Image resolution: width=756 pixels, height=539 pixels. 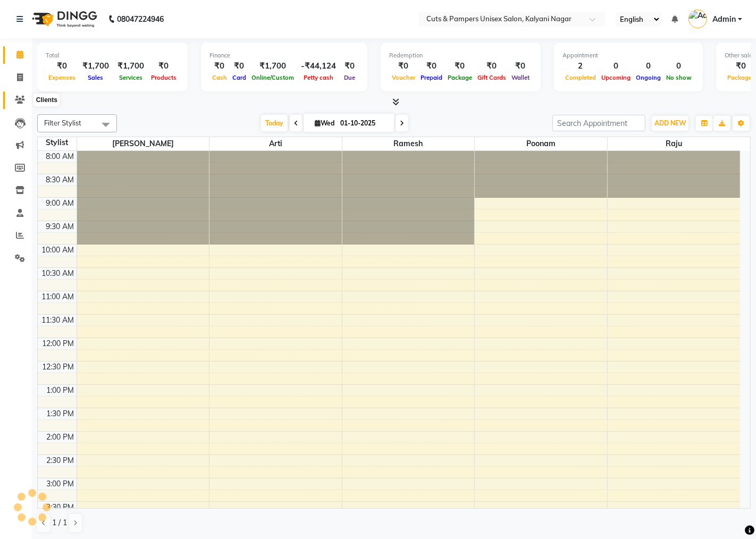 I want to click on div: 2:30 PM, so click(x=61, y=460).